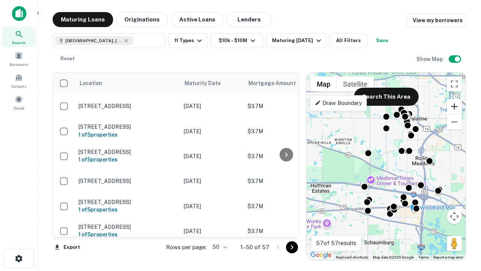 The height and width of the screenshot is (271, 481). What do you see at coordinates (454, 216) in the screenshot?
I see `button: Map camera controls` at bounding box center [454, 216].